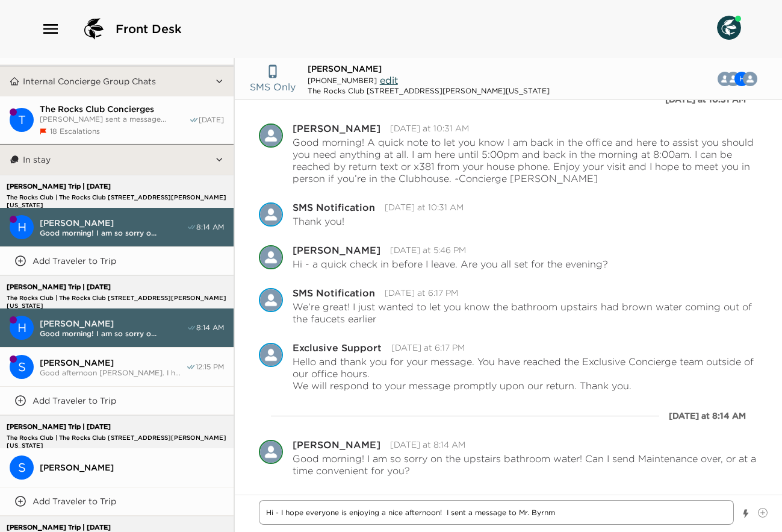 The width and height of the screenshot is (782, 532). What do you see at coordinates (525, 313) in the screenshot?
I see `p: We’re great! I just wanted to let you know the bathroom upstairs had brown water coming out of th...` at bounding box center [525, 313].